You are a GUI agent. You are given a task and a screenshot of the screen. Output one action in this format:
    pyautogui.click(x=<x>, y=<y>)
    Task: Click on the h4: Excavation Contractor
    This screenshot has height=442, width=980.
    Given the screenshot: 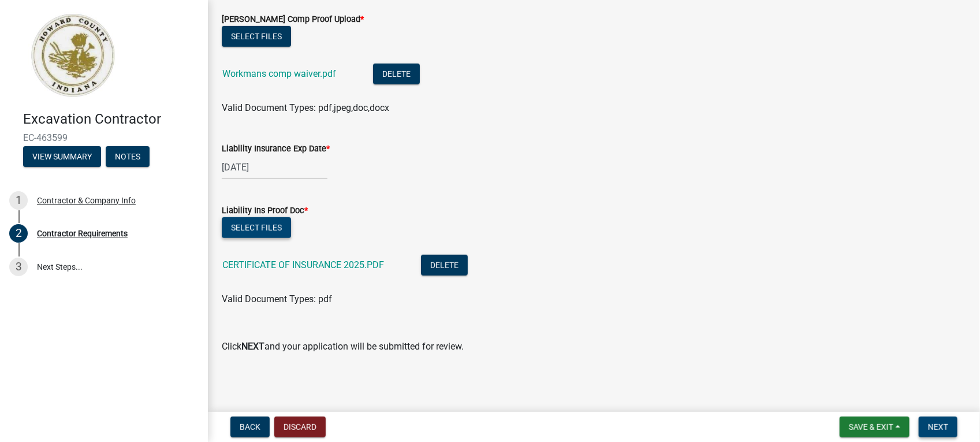 What is the action you would take?
    pyautogui.click(x=111, y=119)
    